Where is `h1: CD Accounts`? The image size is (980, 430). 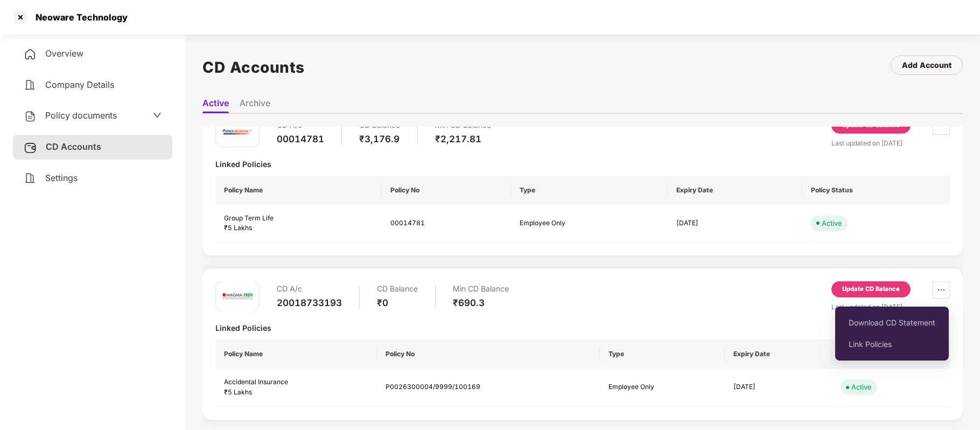
h1: CD Accounts is located at coordinates (254, 67).